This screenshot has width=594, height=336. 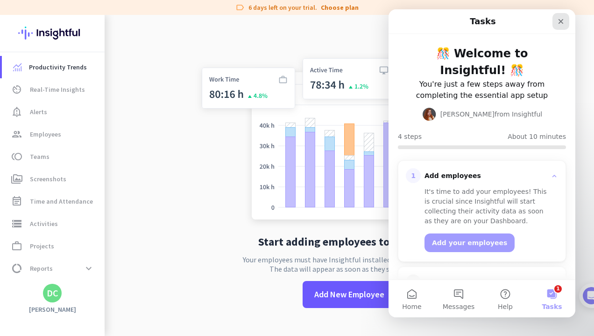 I want to click on img: no-search-results, so click(x=349, y=136).